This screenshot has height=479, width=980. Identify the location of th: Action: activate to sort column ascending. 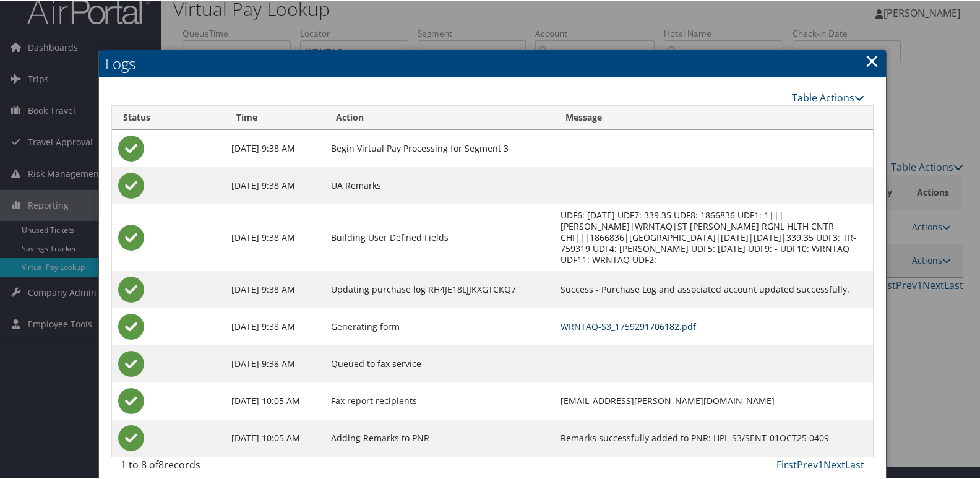
(439, 117).